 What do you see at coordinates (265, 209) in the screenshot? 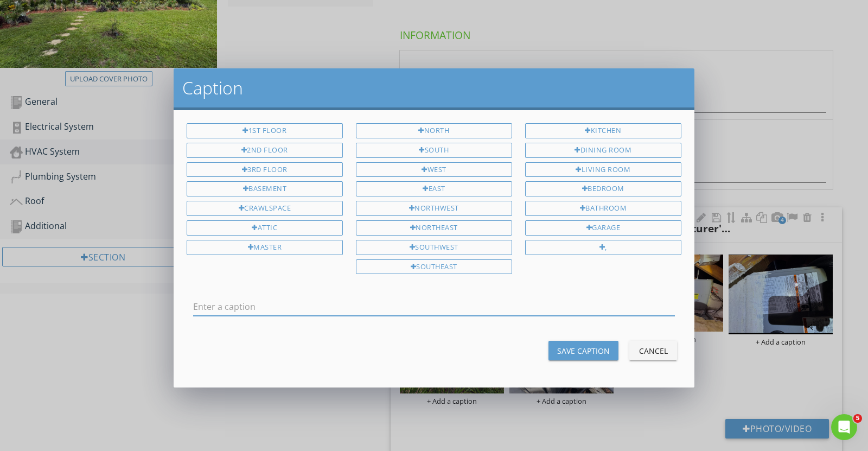
I see `div: Crawlspace` at bounding box center [265, 209].